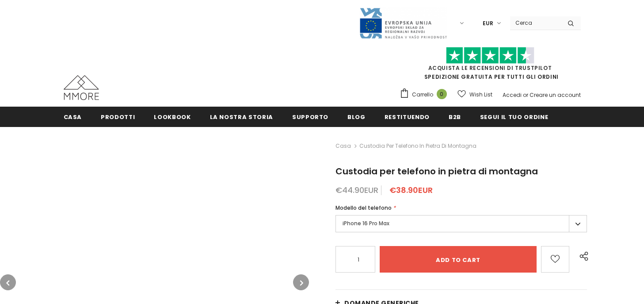 This screenshot has height=304, width=644. Describe the element at coordinates (407, 117) in the screenshot. I see `span: Restituendo` at that location.